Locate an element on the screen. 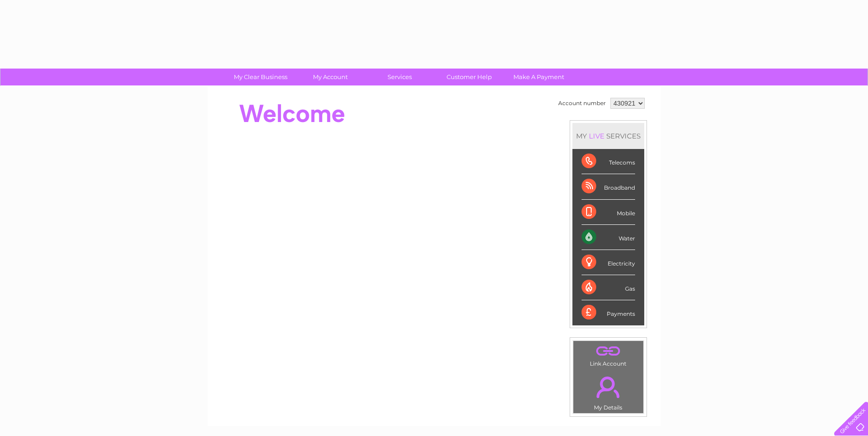 This screenshot has height=436, width=868. div: MY SERVICES is located at coordinates (608, 136).